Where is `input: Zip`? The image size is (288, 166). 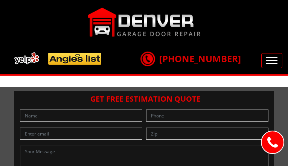
input: Zip is located at coordinates (207, 134).